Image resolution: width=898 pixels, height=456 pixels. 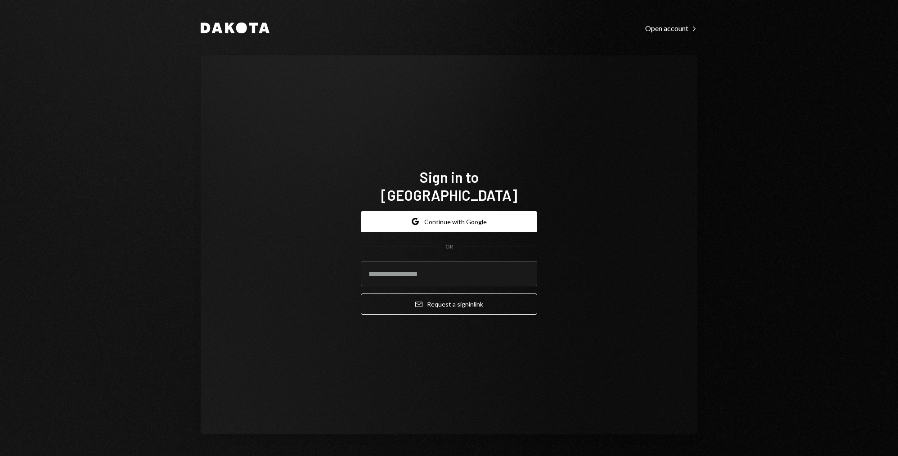 I want to click on div: Open account, so click(x=671, y=28).